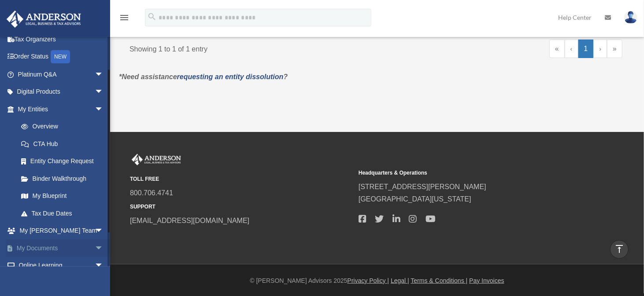  I want to click on a: Terms & Conditions |, so click(439, 281).